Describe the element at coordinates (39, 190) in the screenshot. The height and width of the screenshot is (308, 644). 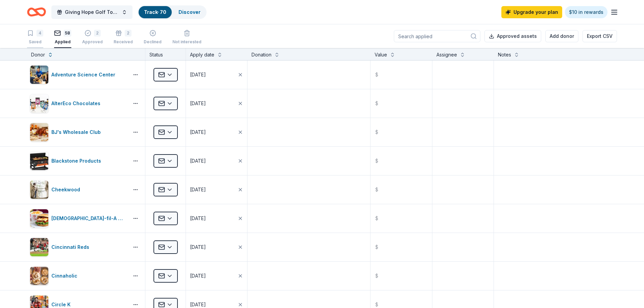
I see `img: Image for Cheekwood` at that location.